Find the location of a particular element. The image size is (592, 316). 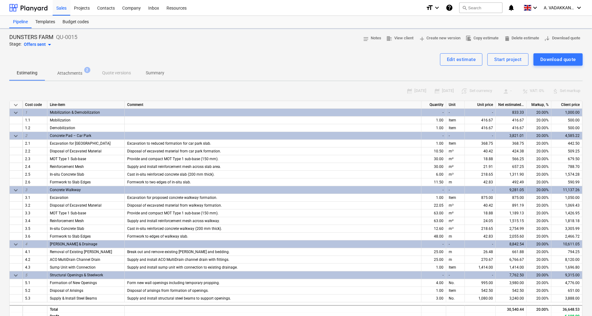

span: Formation of New Openings is located at coordinates (73, 283).